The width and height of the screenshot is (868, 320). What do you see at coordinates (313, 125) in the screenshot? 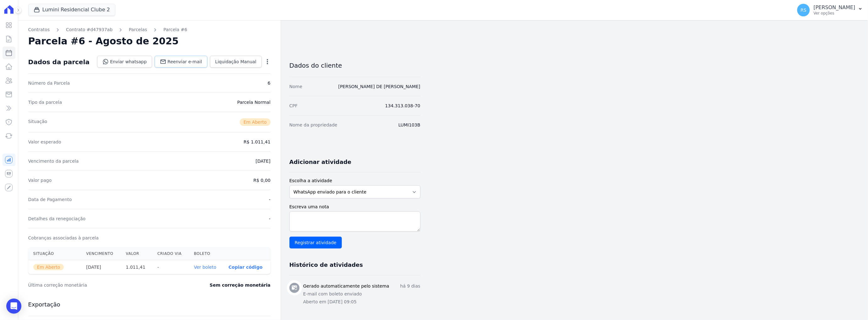
I see `dt: Nome da propriedade` at bounding box center [313, 125].